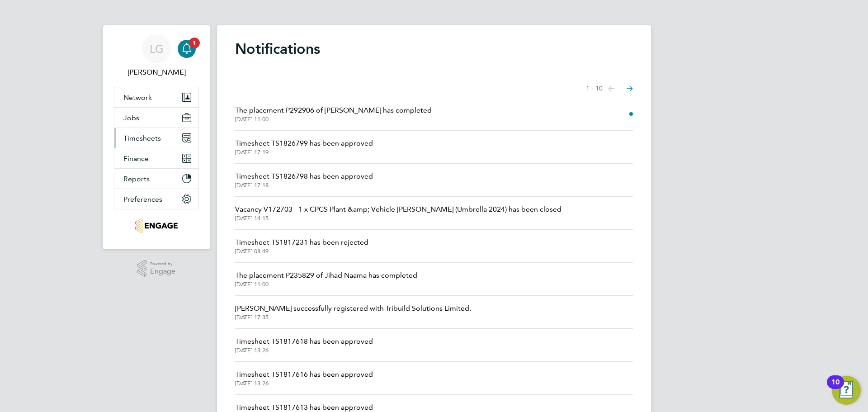  I want to click on span: Timesheets, so click(142, 138).